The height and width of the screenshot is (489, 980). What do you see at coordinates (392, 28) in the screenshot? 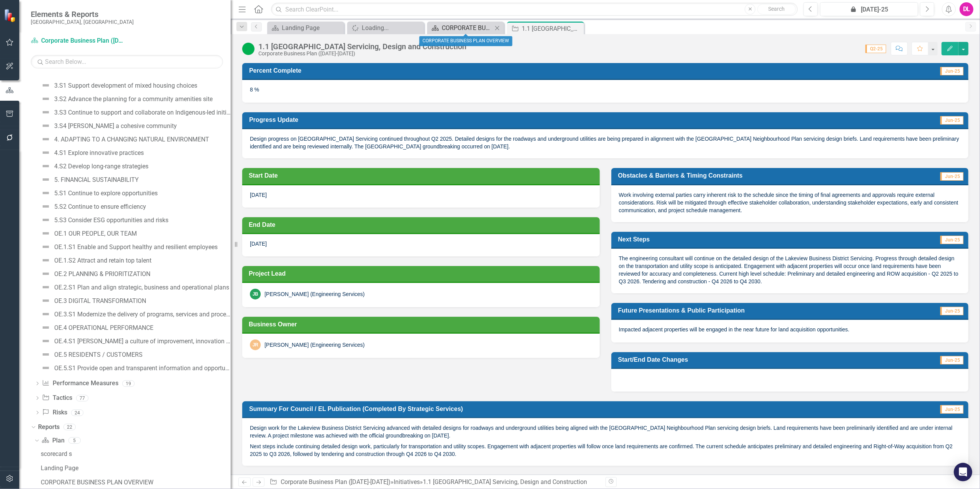
I see `div: Loading...` at bounding box center [392, 28].